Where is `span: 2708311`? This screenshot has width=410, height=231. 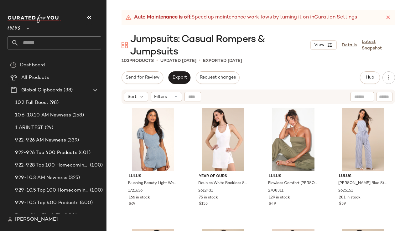 span: 2708311 is located at coordinates (276, 191).